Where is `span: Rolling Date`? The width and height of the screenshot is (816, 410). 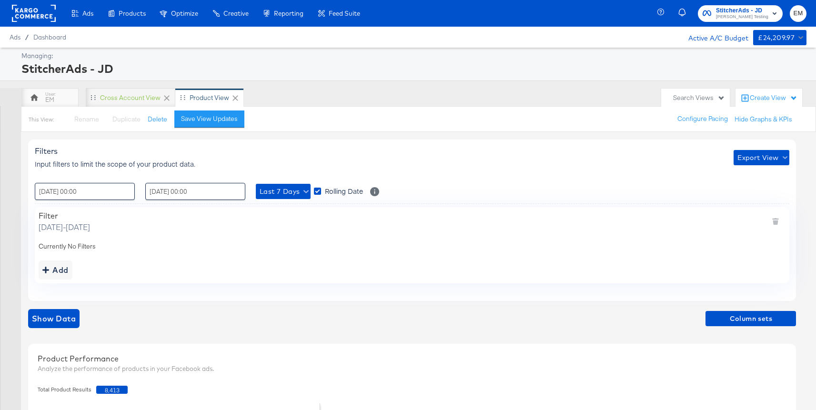
span: Rolling Date is located at coordinates (344, 191).